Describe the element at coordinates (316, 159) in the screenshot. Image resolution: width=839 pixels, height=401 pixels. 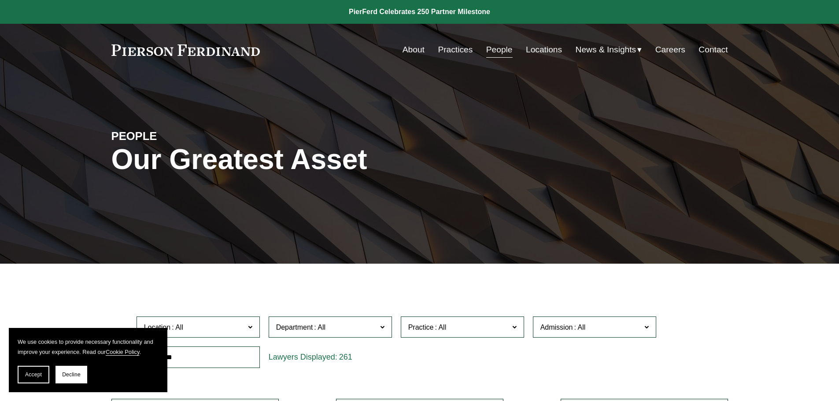
I see `h1: Our Greatest Asset` at that location.